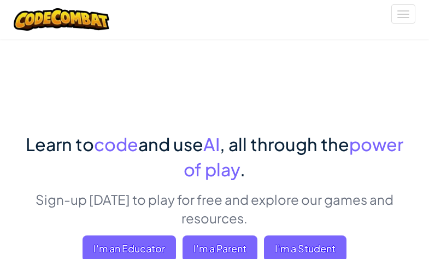 This screenshot has height=259, width=429. What do you see at coordinates (116, 144) in the screenshot?
I see `span: code` at bounding box center [116, 144].